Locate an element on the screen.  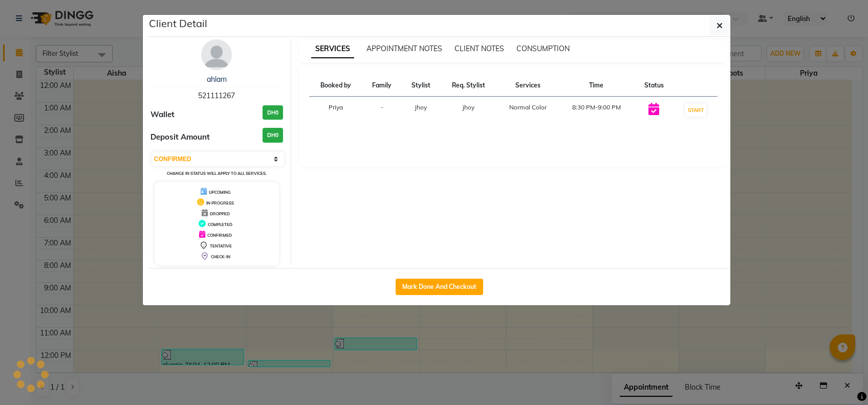
small: Change in status will apply to all services. is located at coordinates (216, 173).